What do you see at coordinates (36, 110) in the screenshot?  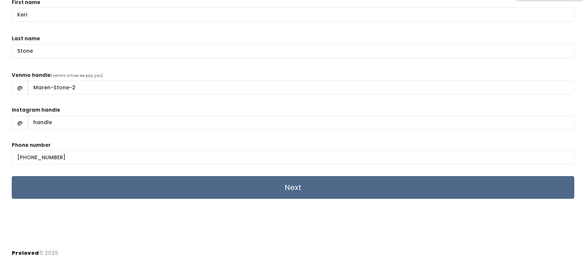 I see `label: Instagram handle` at bounding box center [36, 110].